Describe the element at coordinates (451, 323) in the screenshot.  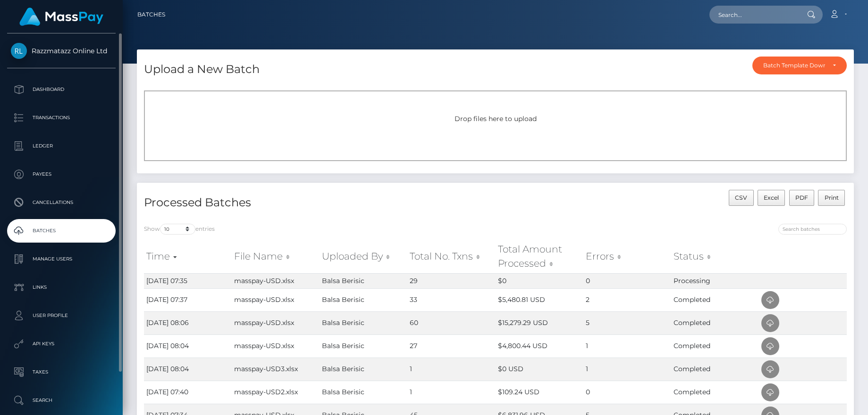
I see `td: 60` at that location.